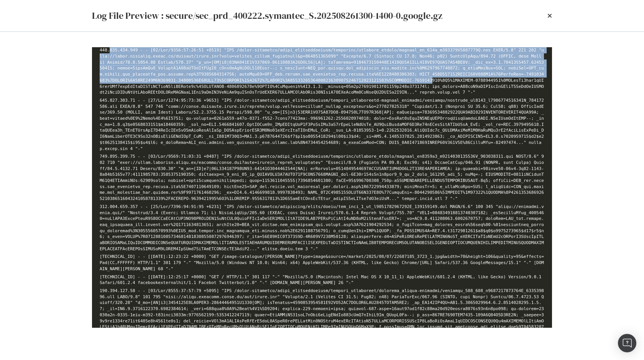 The width and height of the screenshot is (644, 360). Describe the element at coordinates (322, 124) in the screenshot. I see `li: 645.827.303.71 - - [27/Lor/1274:95:73:36 +9653] "IPS /dolor-sitametco/adipi_elitseddoeiusm/tempor...` at that location.